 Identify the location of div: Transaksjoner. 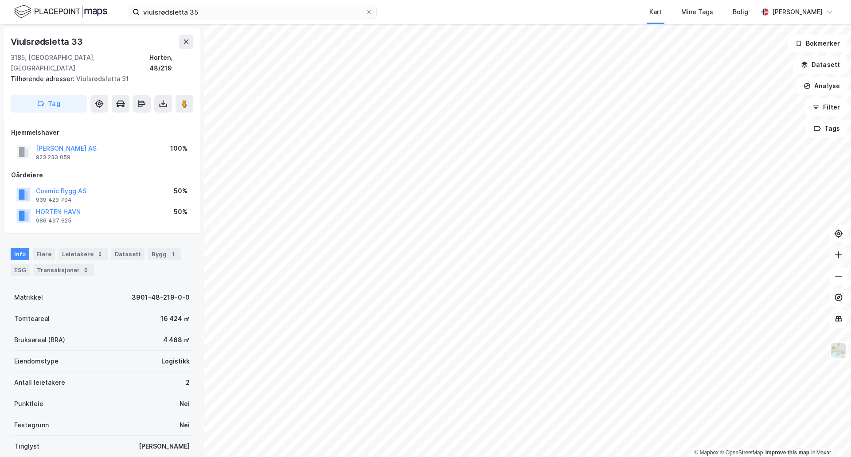
(63, 270).